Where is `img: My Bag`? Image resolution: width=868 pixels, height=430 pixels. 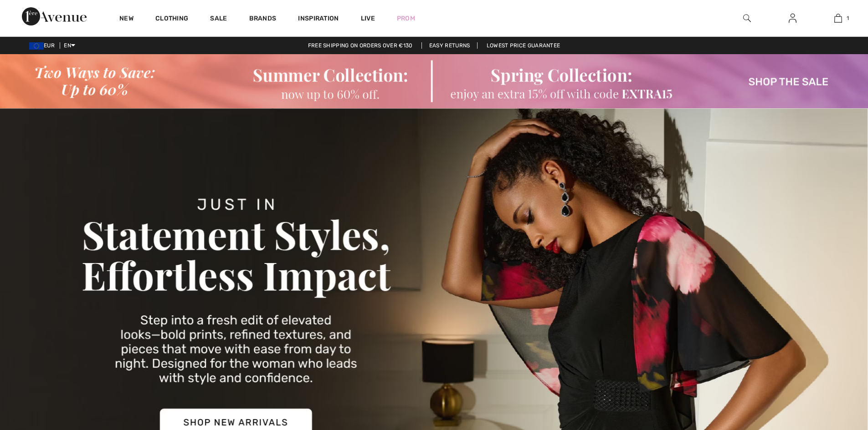
img: My Bag is located at coordinates (838, 18).